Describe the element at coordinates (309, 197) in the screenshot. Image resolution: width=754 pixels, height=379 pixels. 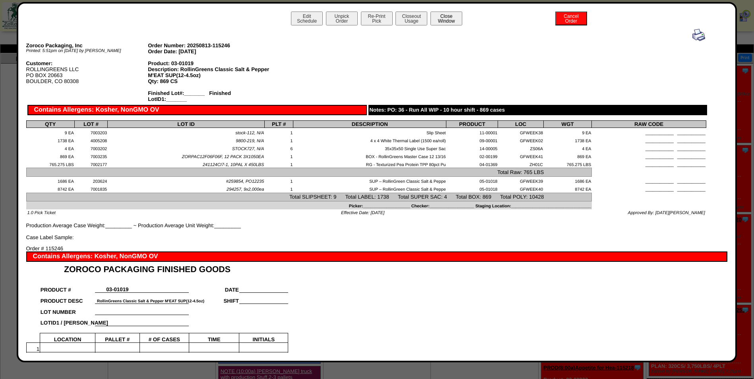
I see `td: Total SLIPSHEET: 9 Total LABEL: 1738 Total SUPER SAC: 4 Total BOX: 869 Total POLY: 10428` at that location.